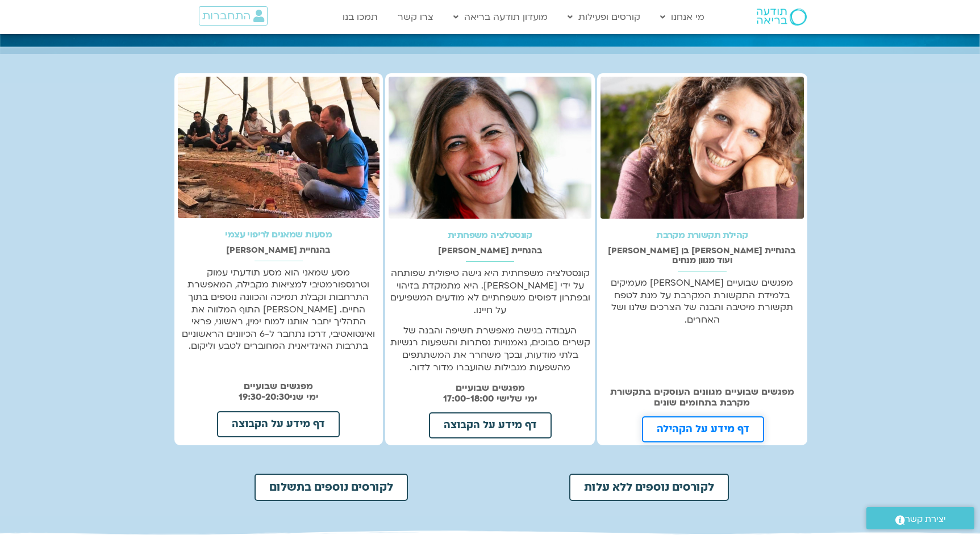  What do you see at coordinates (489, 349) in the screenshot?
I see `p: העבודה בגישה מאפשרת חשיפה והבנה של קשרים סבוכים, נאמנויות נסתרות והשפעות רגשיות בלתי מודעות, ובכך...` at bounding box center [489, 349].